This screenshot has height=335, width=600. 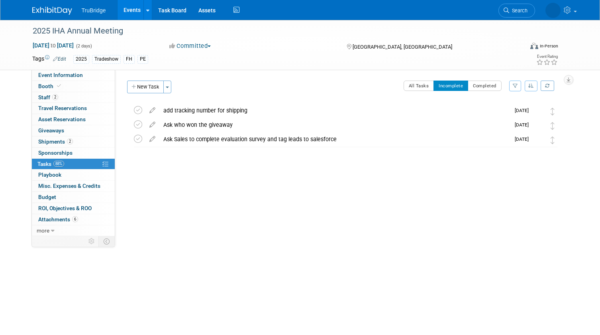 What do you see at coordinates (73, 119) in the screenshot?
I see `a: Asset Reservations` at bounding box center [73, 119].